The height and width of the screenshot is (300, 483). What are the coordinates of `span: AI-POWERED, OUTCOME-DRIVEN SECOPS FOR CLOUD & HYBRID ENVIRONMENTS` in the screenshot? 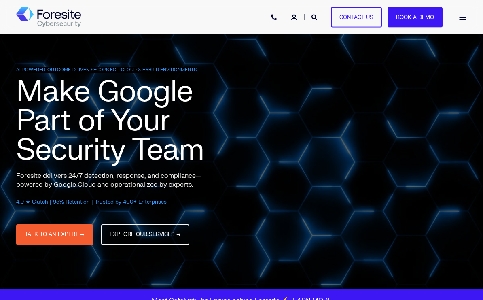 It's located at (106, 70).